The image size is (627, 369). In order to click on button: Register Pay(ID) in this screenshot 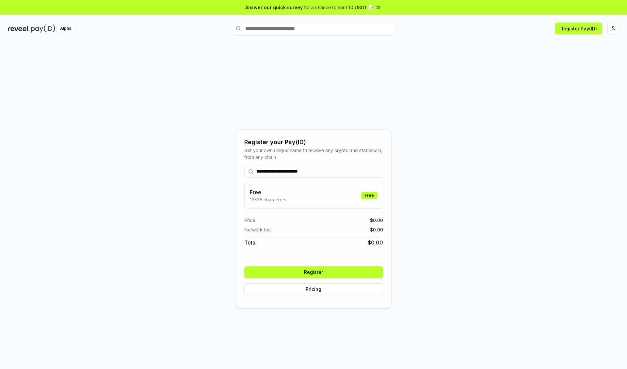, I will do `click(579, 28)`.